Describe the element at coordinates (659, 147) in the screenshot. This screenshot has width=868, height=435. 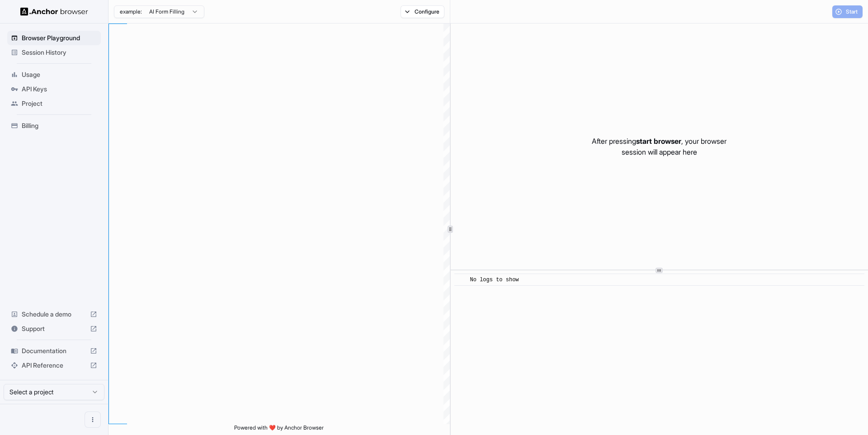
I see `p: After pressing , your browser session will appear here` at that location.